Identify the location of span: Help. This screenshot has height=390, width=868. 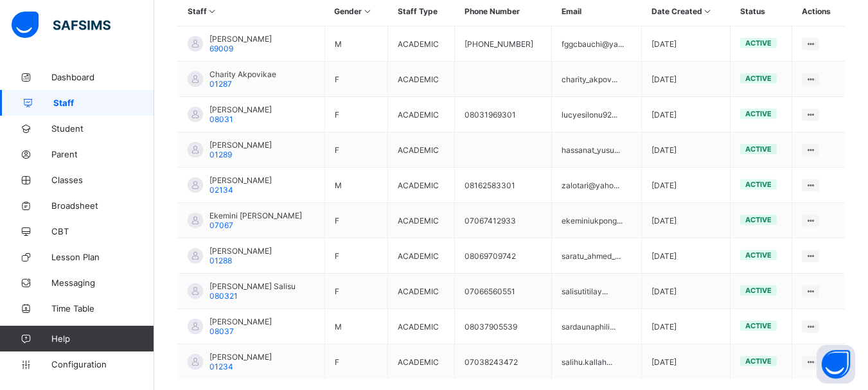
(102, 339).